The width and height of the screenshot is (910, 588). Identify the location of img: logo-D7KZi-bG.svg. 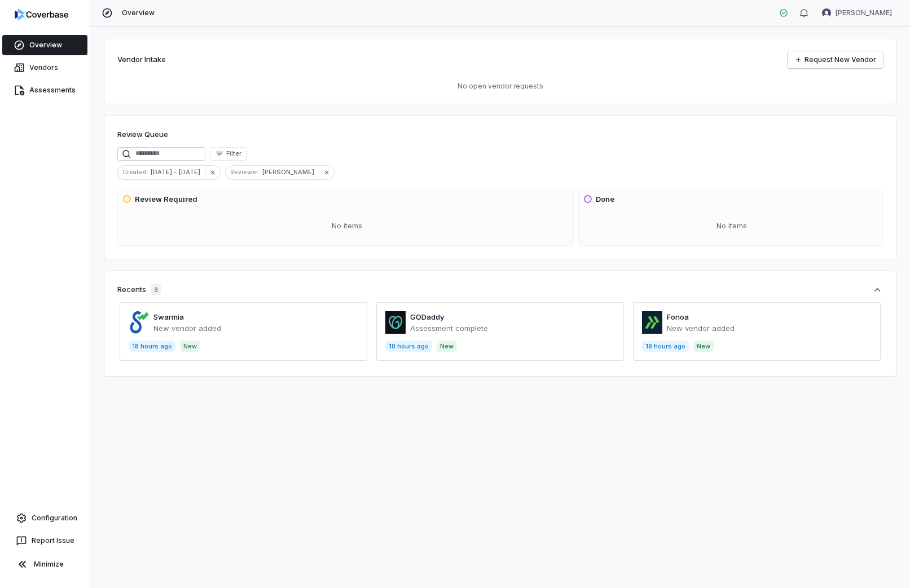
(41, 14).